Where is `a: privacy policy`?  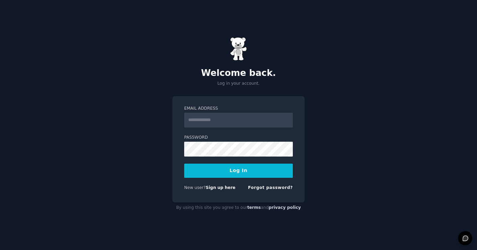
a: privacy policy is located at coordinates (285, 207).